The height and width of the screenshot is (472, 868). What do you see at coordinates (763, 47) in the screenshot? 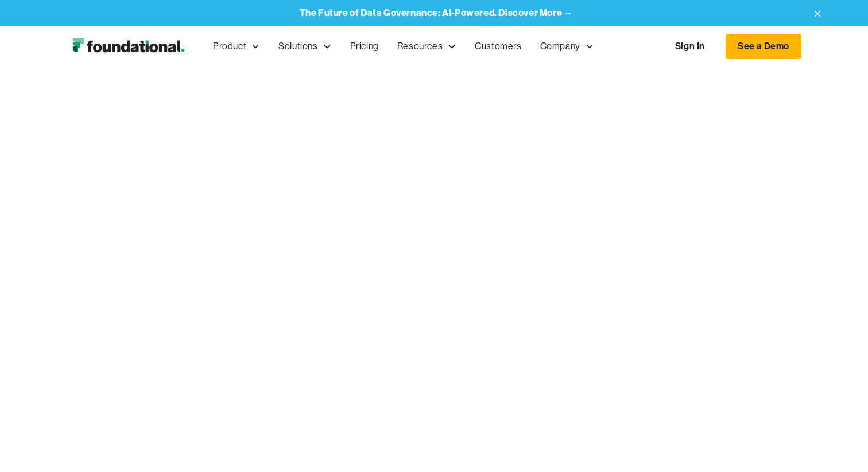
I see `a: See a Demo` at bounding box center [763, 47].